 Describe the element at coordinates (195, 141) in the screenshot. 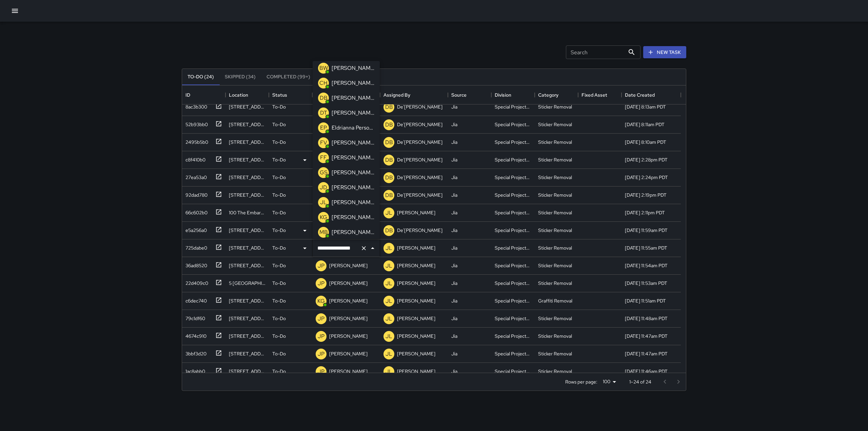

I see `div: 2495b5b0` at that location.